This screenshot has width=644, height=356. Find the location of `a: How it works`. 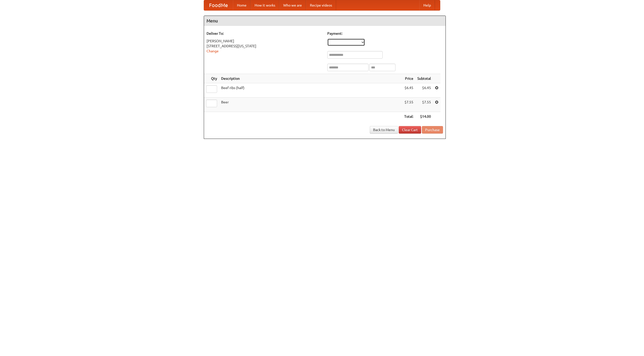

a: How it works is located at coordinates (265, 5).